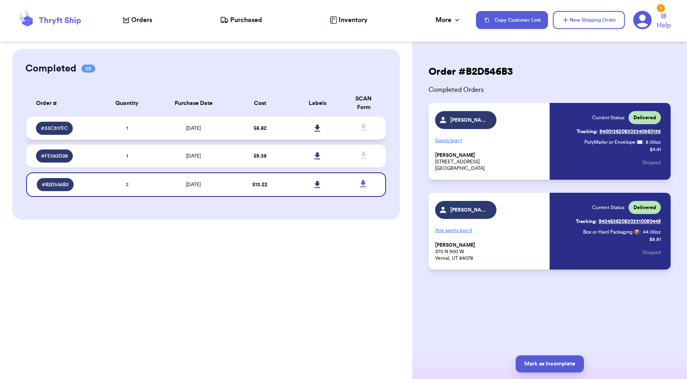  I want to click on span: 03, so click(88, 69).